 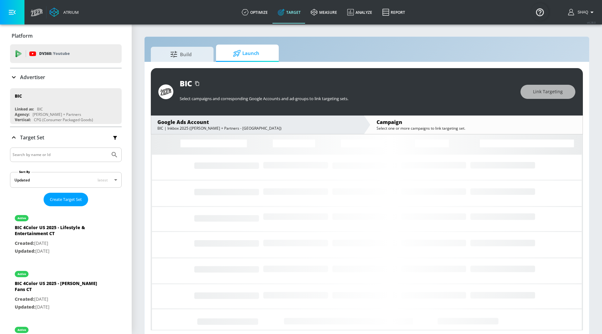 What do you see at coordinates (582, 12) in the screenshot?
I see `button: Shaq` at bounding box center [582, 12].